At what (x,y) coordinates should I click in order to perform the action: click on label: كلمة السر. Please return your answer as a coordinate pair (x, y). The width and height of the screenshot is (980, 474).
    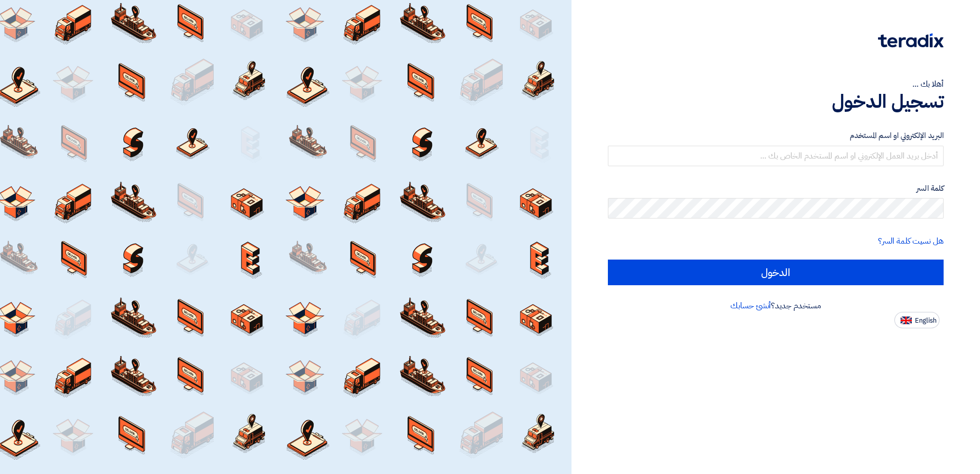
    Looking at the image, I should click on (776, 188).